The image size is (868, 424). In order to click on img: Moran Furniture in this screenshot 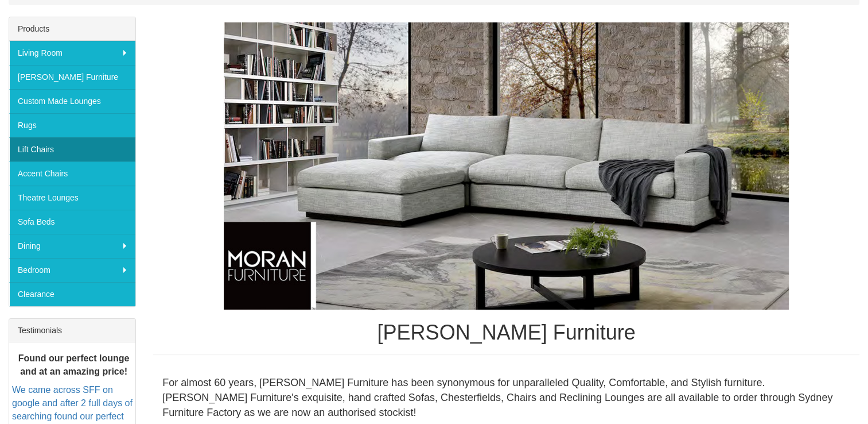, I will do `click(506, 166)`.